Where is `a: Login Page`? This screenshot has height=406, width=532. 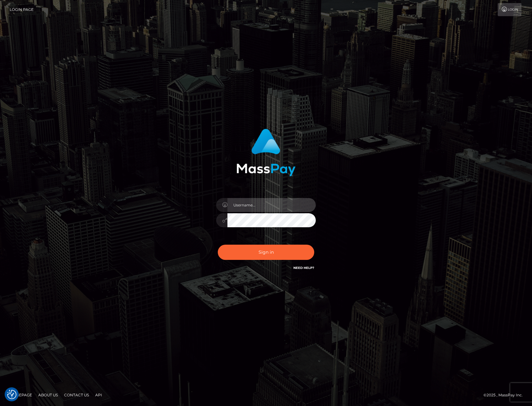 a: Login Page is located at coordinates (21, 9).